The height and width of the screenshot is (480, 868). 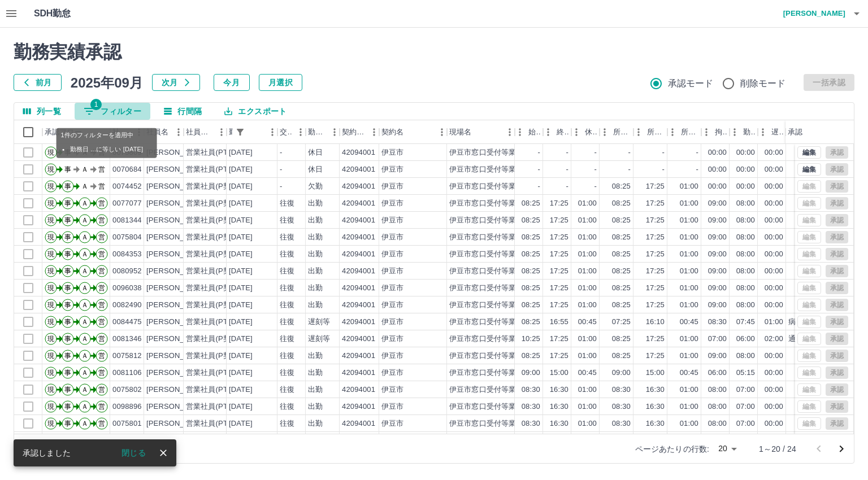 I want to click on div: 交通費, so click(x=292, y=132).